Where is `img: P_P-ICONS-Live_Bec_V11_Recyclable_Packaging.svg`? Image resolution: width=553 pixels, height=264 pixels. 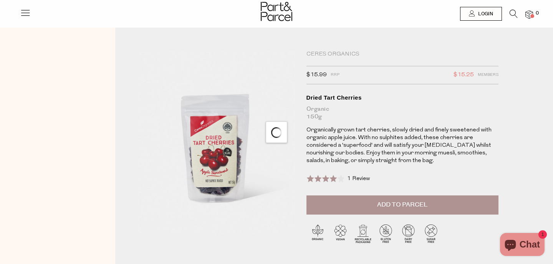 img: P_P-ICONS-Live_Bec_V11_Recyclable_Packaging.svg is located at coordinates (363, 234).